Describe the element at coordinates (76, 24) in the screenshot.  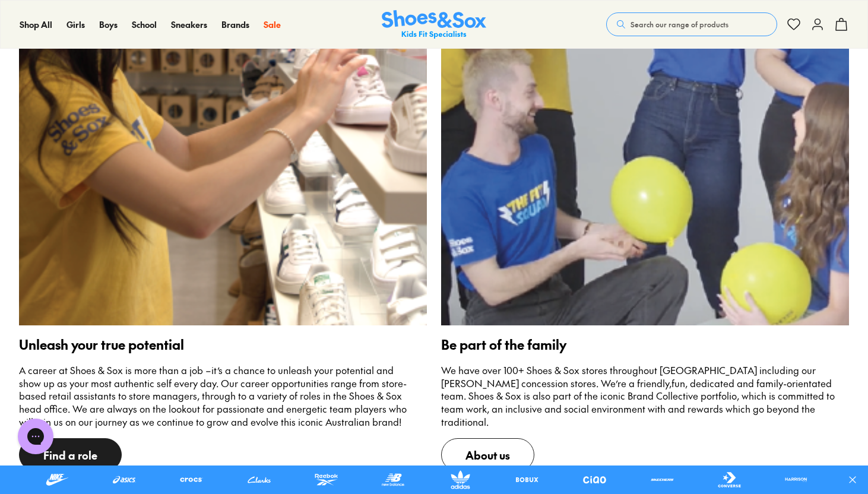
I see `span: Girls` at that location.